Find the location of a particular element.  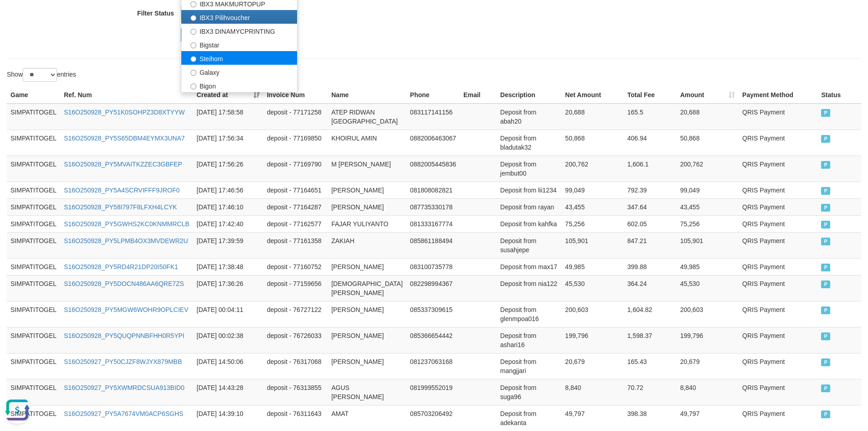

td: Deposit from susahjepe is located at coordinates (529, 245).